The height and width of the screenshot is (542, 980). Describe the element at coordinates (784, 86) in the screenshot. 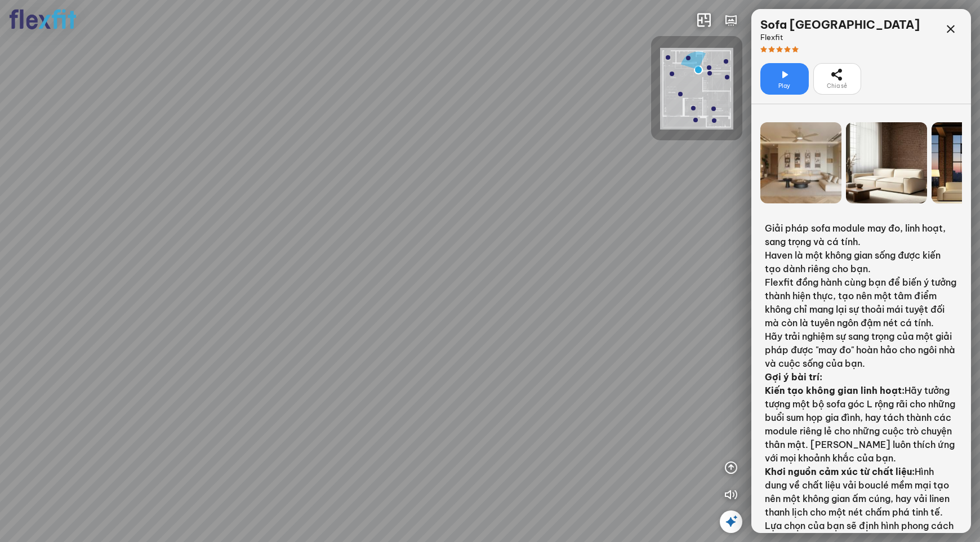

I see `span: Play` at that location.